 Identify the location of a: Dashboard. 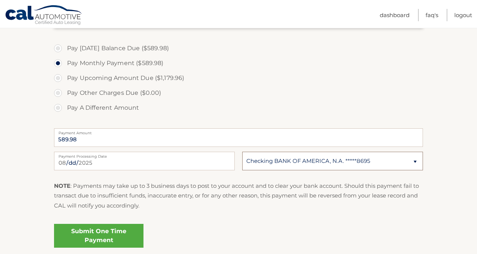
(395, 15).